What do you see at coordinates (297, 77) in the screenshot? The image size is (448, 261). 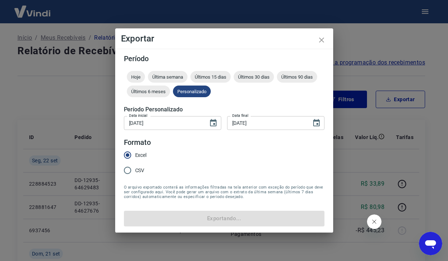 I see `div: Últimos 90 dias` at bounding box center [297, 77].